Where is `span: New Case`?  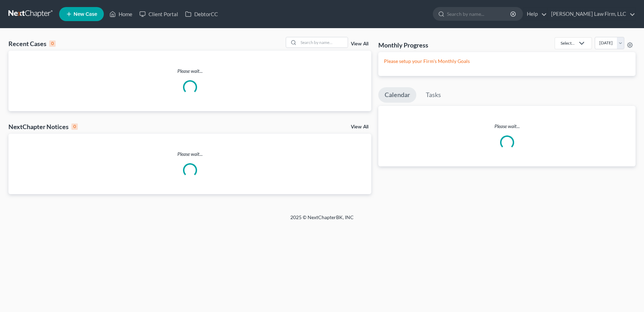
span: New Case is located at coordinates (85, 14).